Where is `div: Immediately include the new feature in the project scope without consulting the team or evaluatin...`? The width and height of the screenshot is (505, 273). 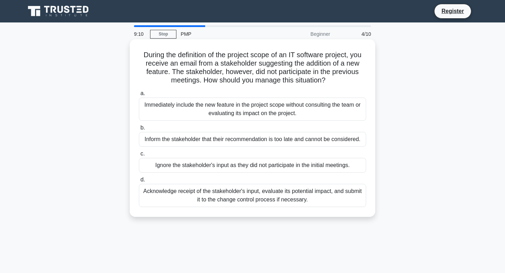
div: Immediately include the new feature in the project scope without consulting the team or evaluatin... is located at coordinates (253, 109).